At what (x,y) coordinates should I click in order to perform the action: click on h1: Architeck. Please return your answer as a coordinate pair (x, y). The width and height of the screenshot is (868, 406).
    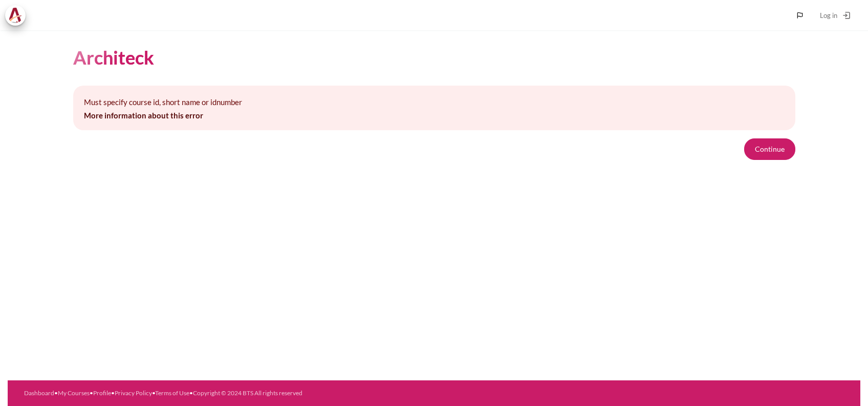
    Looking at the image, I should click on (114, 57).